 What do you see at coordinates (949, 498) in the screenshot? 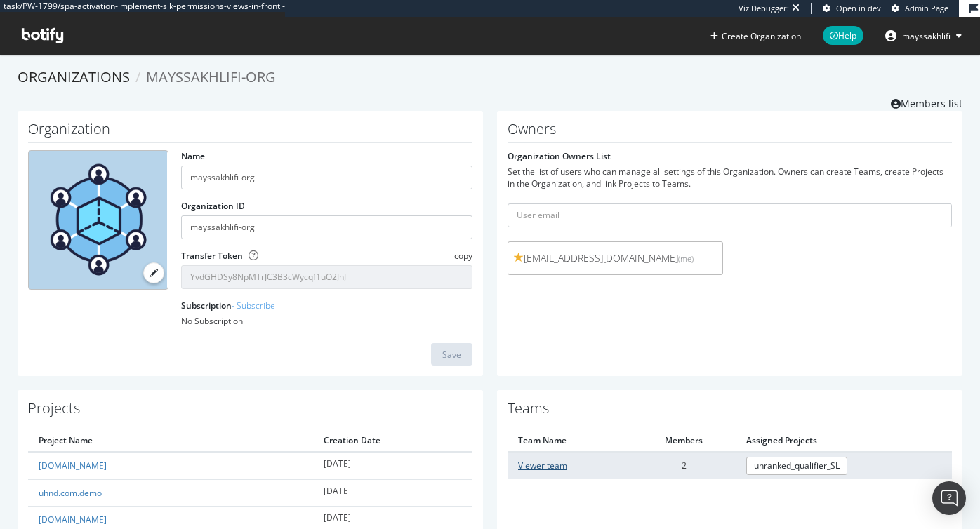
I see `div: Open Intercom Messenger` at bounding box center [949, 498].